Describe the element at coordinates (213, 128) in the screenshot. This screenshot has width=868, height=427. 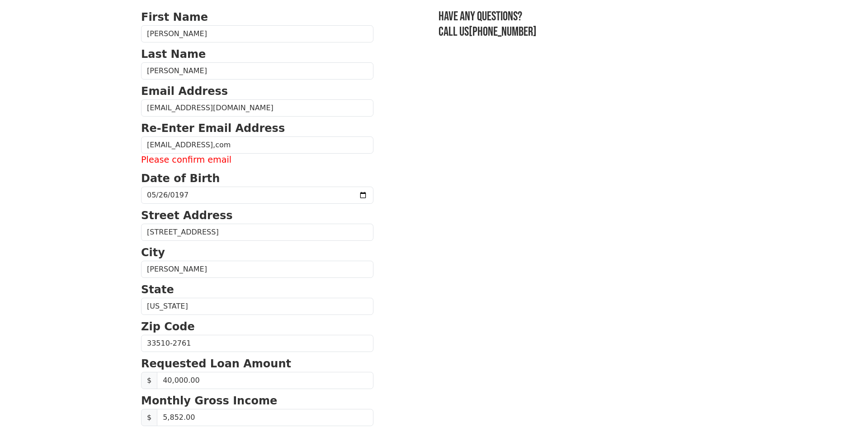
I see `strong: Re-Enter Email Address` at that location.